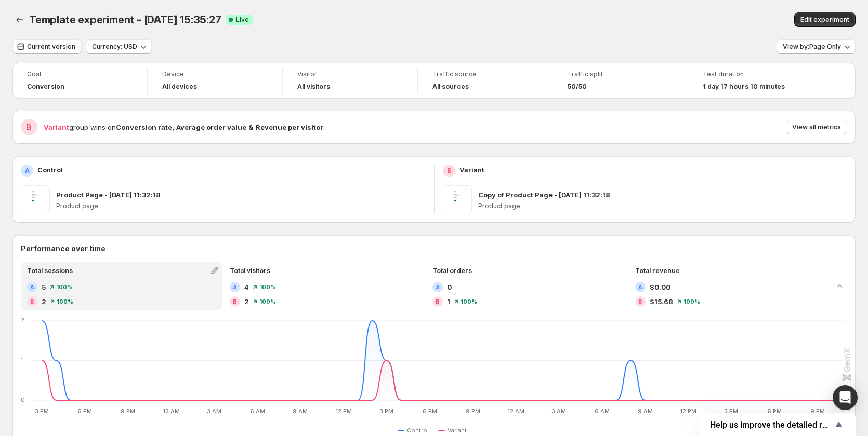 The image size is (868, 436). What do you see at coordinates (144, 127) in the screenshot?
I see `strong: Conversion rate` at bounding box center [144, 127].